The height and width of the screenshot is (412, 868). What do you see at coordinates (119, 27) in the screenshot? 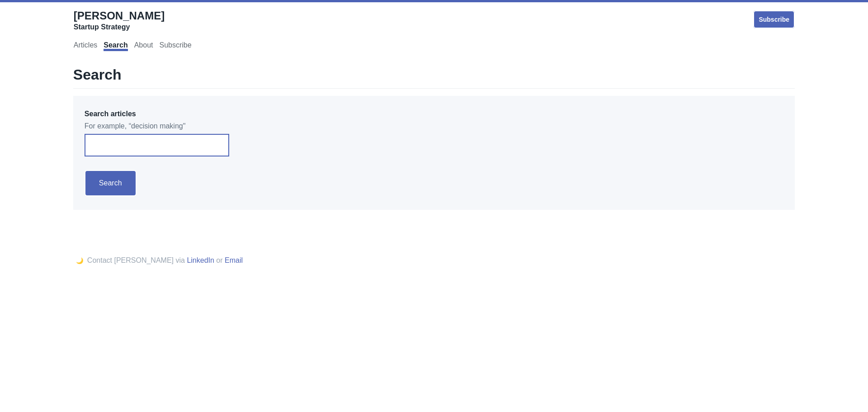
I see `div: Startup Strategy` at bounding box center [119, 27].